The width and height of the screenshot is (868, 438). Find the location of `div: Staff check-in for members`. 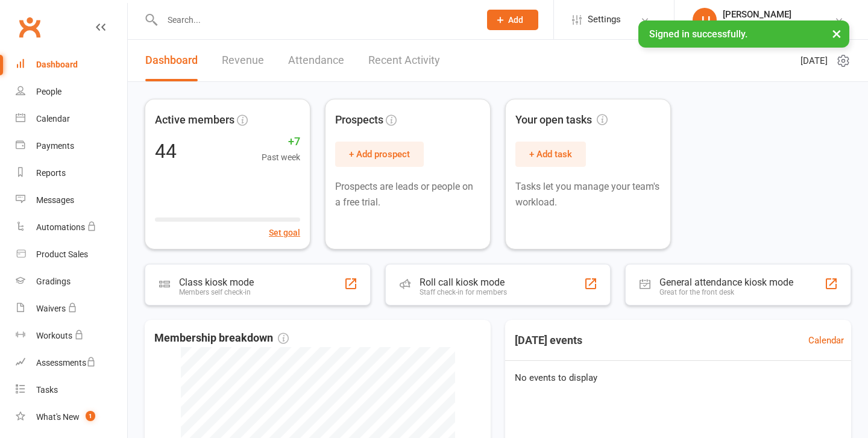

div: Staff check-in for members is located at coordinates (463, 293).